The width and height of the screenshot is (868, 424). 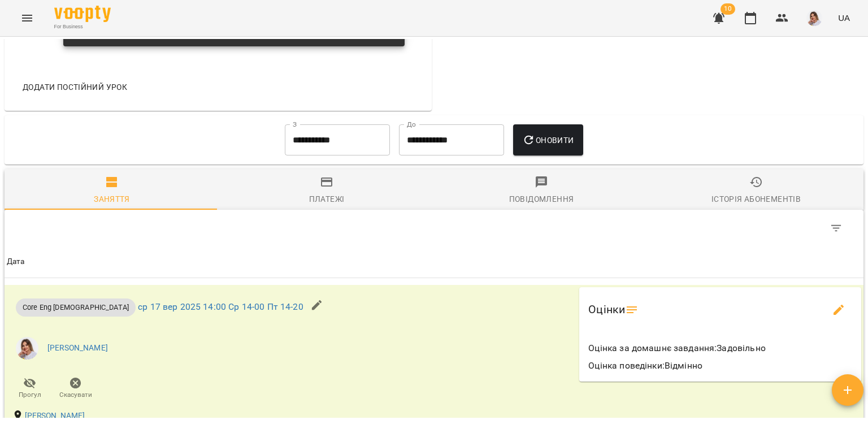 I want to click on a: ср 17 вер 2025 14:00 Ср 14-00 Пт 14-20, so click(x=220, y=306).